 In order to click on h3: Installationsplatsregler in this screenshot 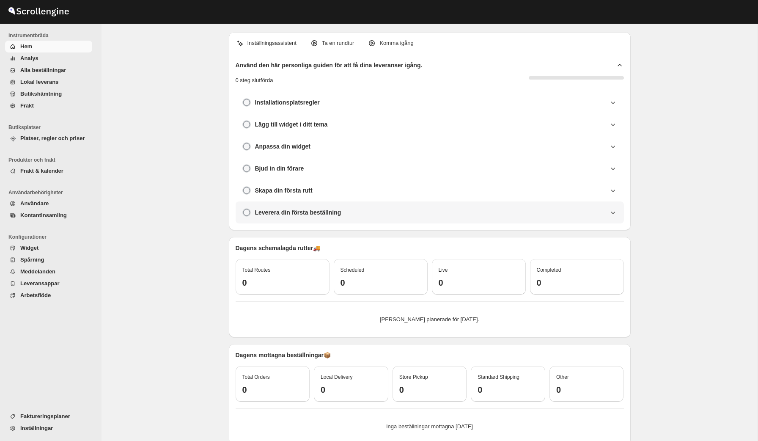, I will do `click(287, 102)`.